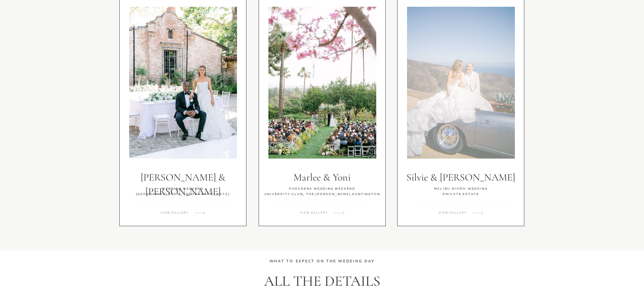  I want to click on p: all the details, so click(322, 281).